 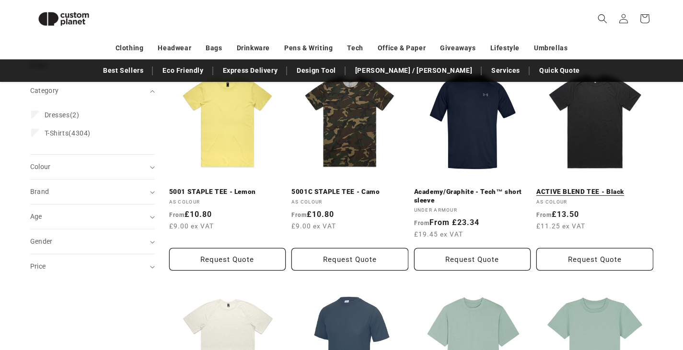 What do you see at coordinates (183, 70) in the screenshot?
I see `a: Eco Friendly` at bounding box center [183, 70].